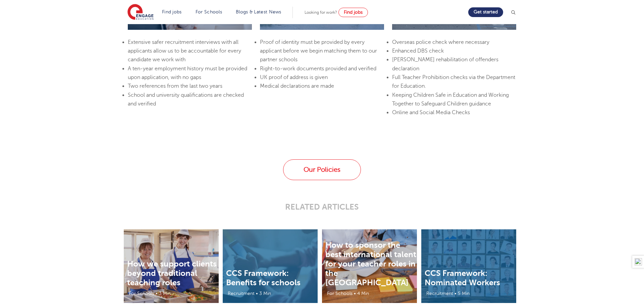 Image resolution: width=644 pixels, height=305 pixels. What do you see at coordinates (322, 170) in the screenshot?
I see `a: Our Policies` at bounding box center [322, 170].